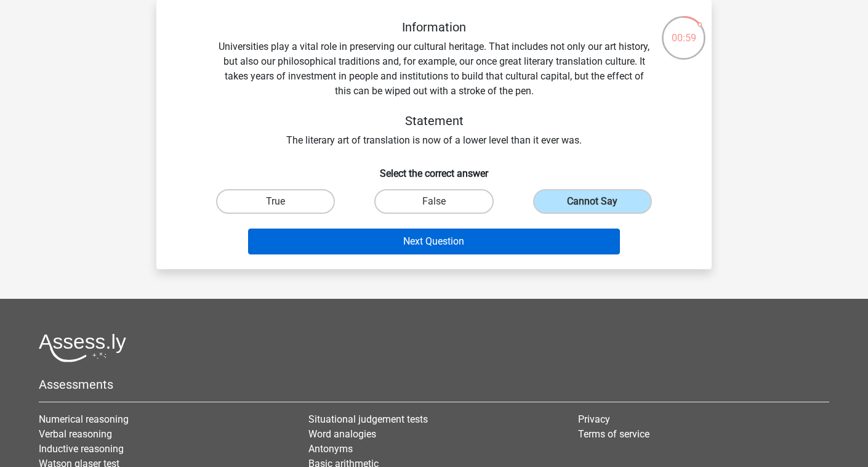 This screenshot has width=868, height=467. Describe the element at coordinates (84, 419) in the screenshot. I see `a: Numerical reasoning` at that location.